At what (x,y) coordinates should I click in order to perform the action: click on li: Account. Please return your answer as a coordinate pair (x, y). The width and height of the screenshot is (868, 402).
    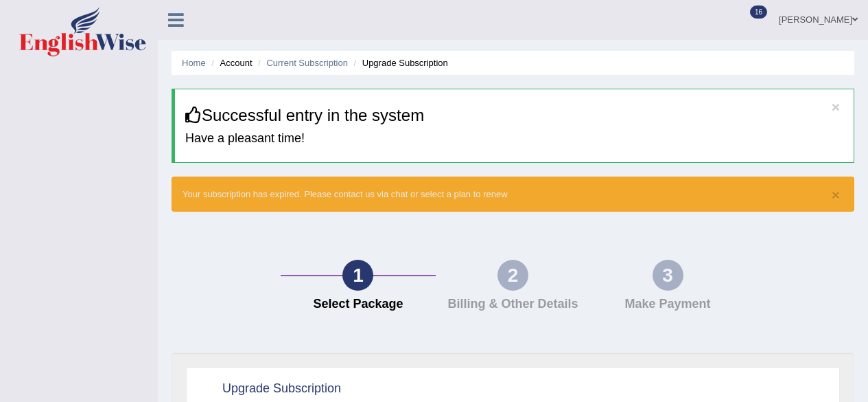
    Looking at the image, I should click on (230, 62).